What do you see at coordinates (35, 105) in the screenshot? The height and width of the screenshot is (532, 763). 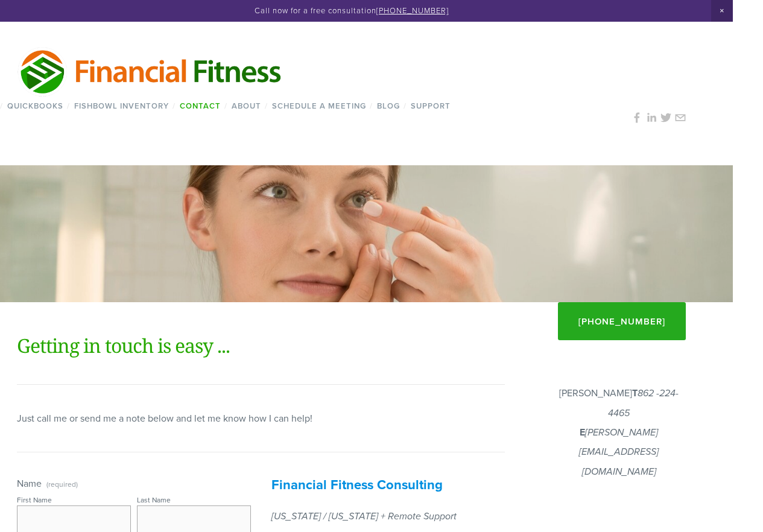 I see `a: QuickBooks` at bounding box center [35, 105].